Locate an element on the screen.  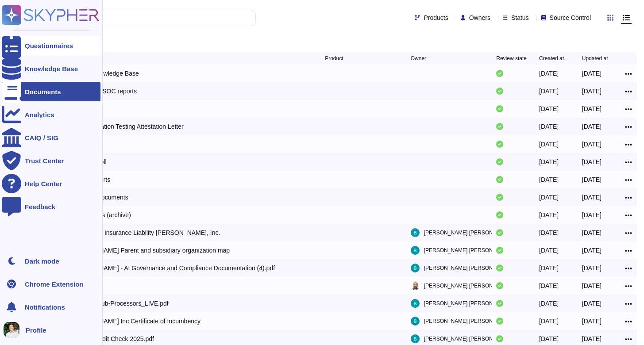
button: user is located at coordinates (14, 330).